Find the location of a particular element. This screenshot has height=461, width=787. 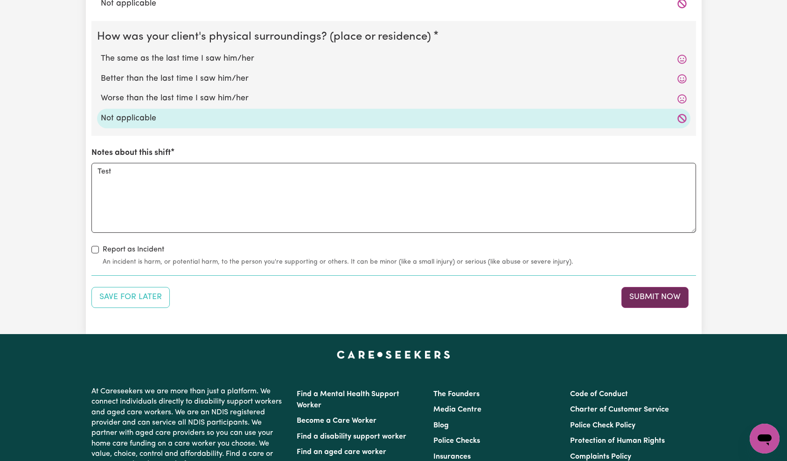

a: Police Check Policy is located at coordinates (603, 425).